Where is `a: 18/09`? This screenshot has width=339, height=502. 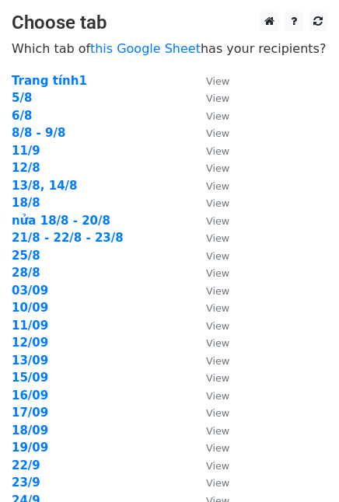 a: 18/09 is located at coordinates (30, 431).